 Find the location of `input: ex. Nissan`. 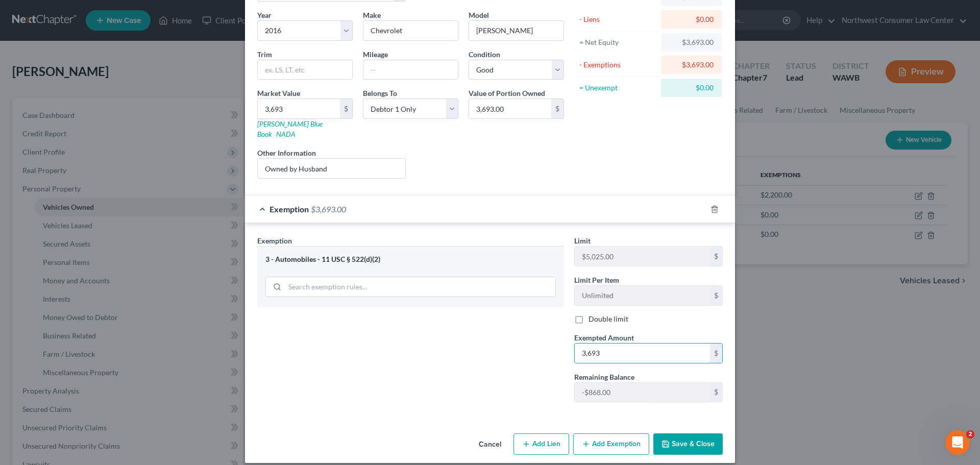

input: ex. Nissan is located at coordinates (410, 31).